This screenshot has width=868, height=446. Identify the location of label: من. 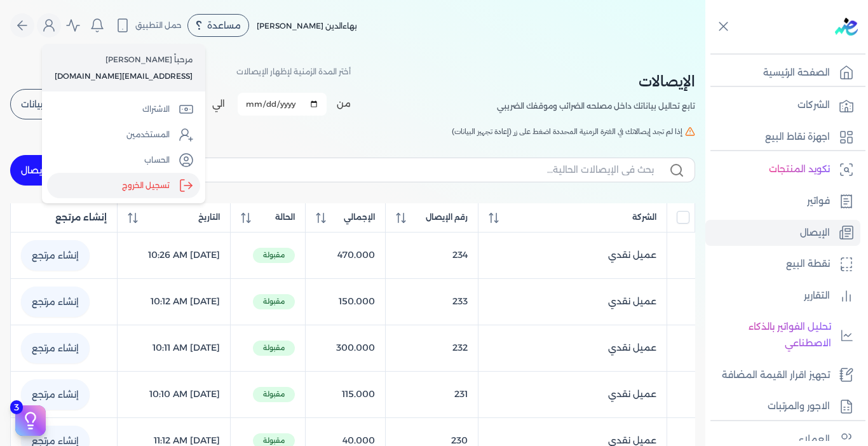
(344, 103).